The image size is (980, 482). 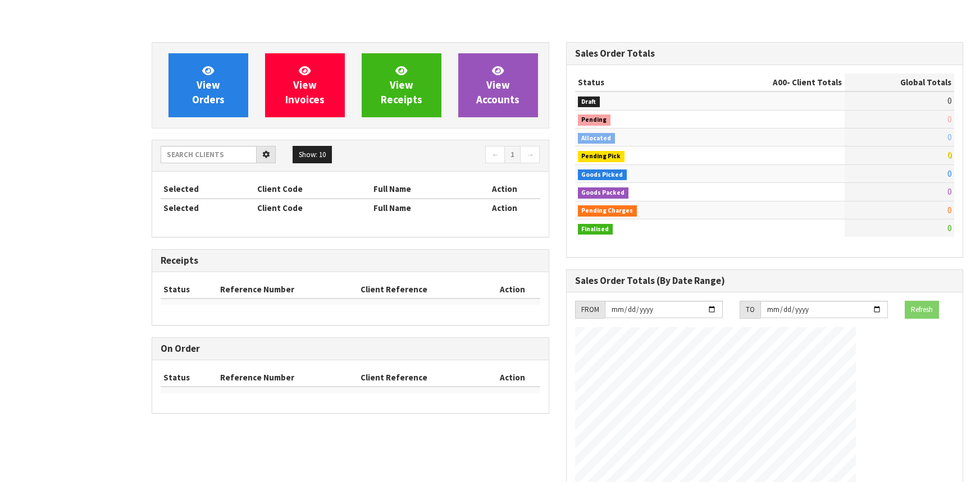 I want to click on h3: Receipts, so click(x=351, y=260).